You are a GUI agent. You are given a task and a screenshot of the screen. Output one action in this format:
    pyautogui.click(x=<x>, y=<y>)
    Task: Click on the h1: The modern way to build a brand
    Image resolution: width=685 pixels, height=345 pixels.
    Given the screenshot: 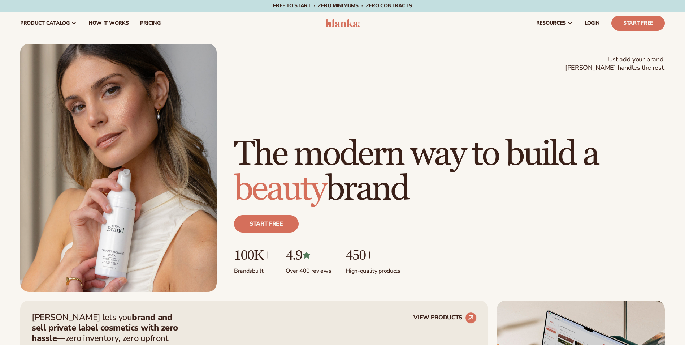 What is the action you would take?
    pyautogui.click(x=449, y=172)
    